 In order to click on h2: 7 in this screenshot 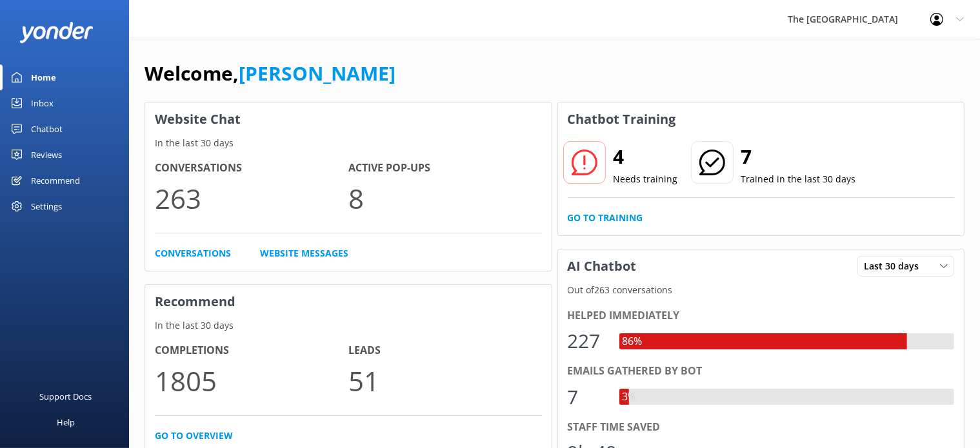, I will do `click(798, 157)`.